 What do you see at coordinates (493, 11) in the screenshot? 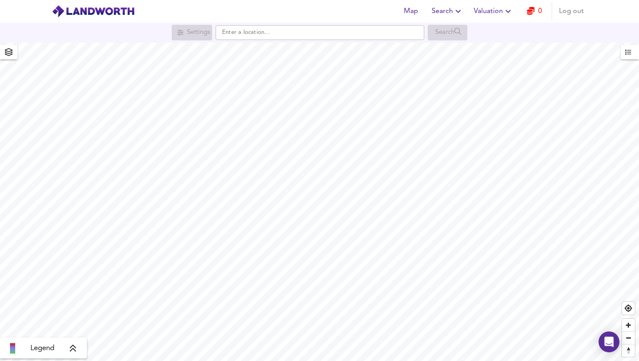
I see `button: Valuation` at bounding box center [493, 11].